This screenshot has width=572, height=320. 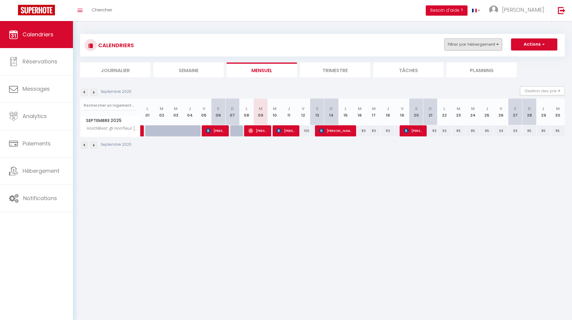 What do you see at coordinates (204, 112) in the screenshot?
I see `th: 05` at bounding box center [204, 112].